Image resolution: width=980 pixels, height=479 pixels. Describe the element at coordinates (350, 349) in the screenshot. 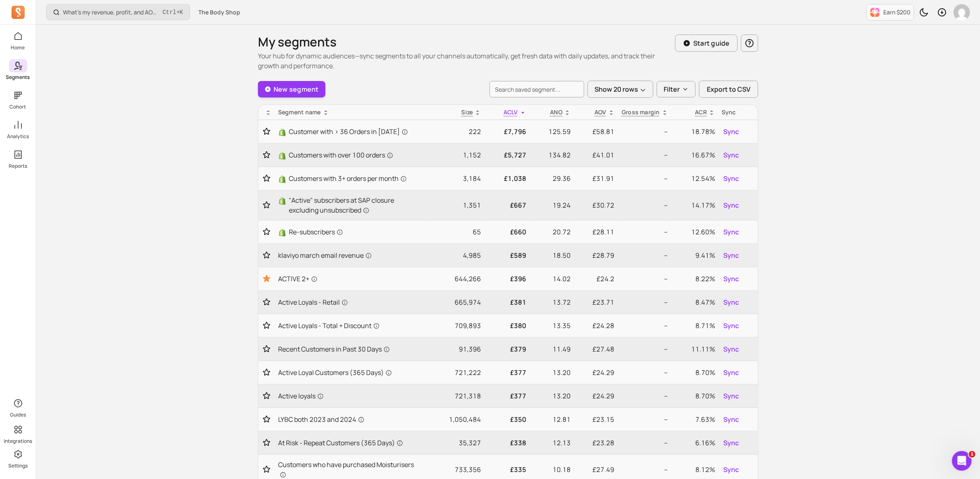

I see `a: Recent Customers in Past 30 Days` at that location.